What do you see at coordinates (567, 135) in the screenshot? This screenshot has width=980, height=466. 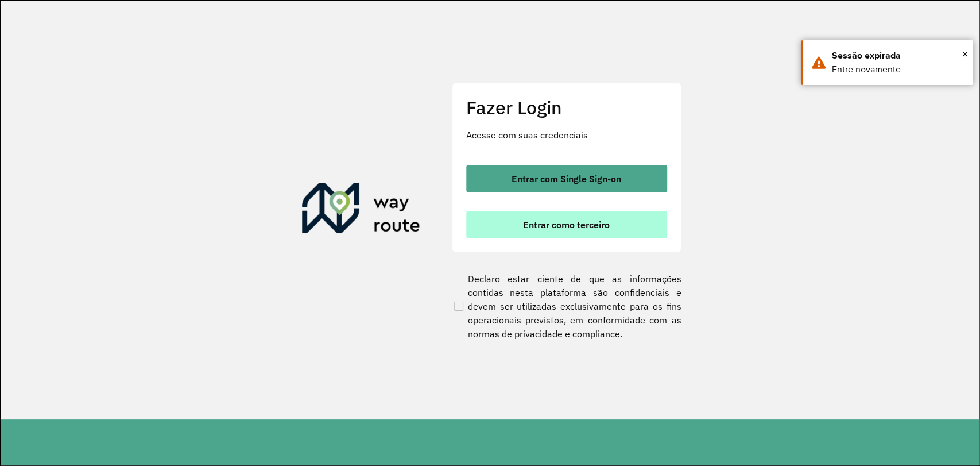 I see `p: Acesse com suas credenciais` at bounding box center [567, 135].